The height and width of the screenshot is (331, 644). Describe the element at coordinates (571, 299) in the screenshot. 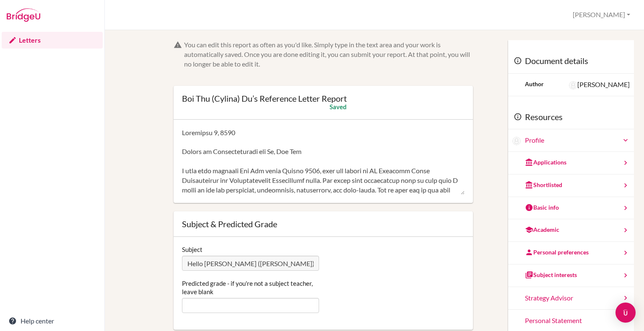

I see `div: Strategy Advisor` at that location.